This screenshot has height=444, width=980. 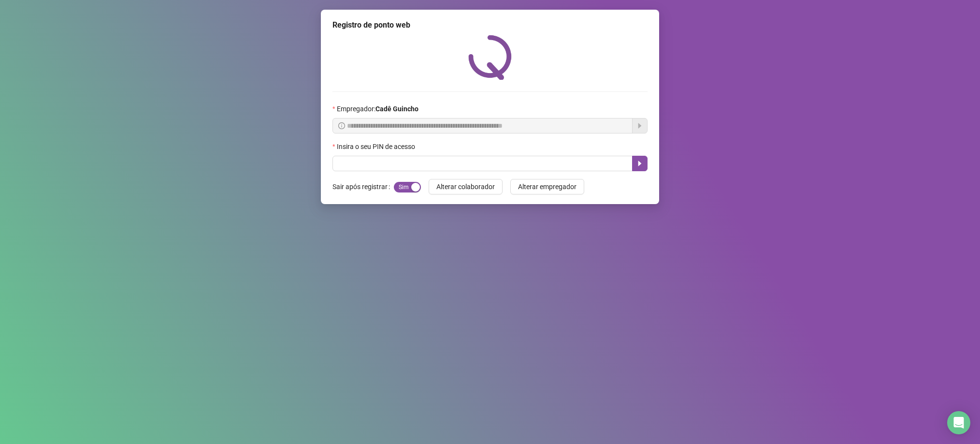 What do you see at coordinates (490, 25) in the screenshot?
I see `div: Registro de ponto web` at bounding box center [490, 25].